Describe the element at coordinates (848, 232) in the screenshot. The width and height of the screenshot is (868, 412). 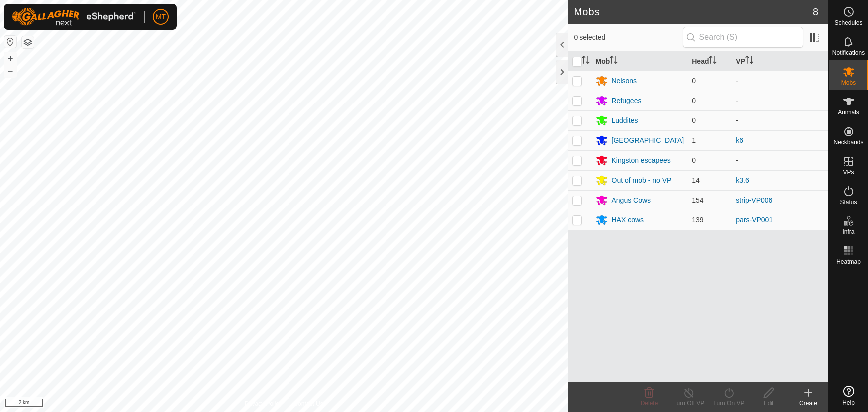
I see `span: Infra` at that location.